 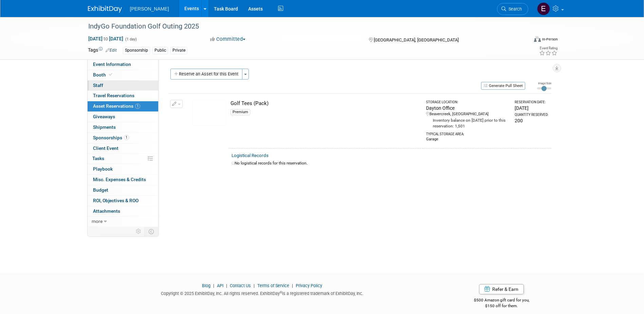 What do you see at coordinates (390, 163) in the screenshot?
I see `div: No logistical records for this reservation.` at bounding box center [390, 163].